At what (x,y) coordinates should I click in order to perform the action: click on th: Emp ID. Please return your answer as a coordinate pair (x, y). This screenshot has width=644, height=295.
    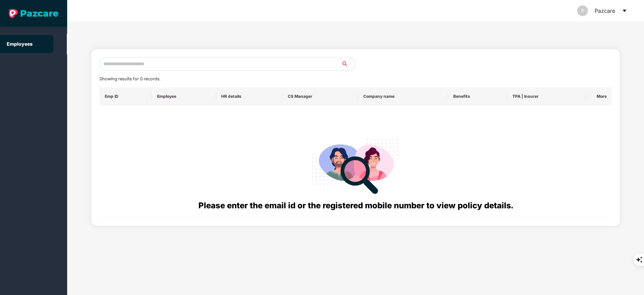
    Looking at the image, I should click on (125, 97).